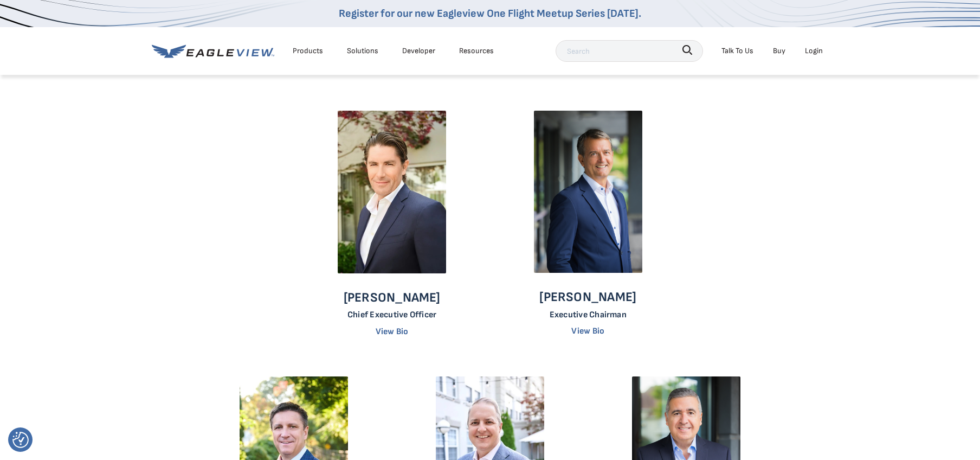 The height and width of the screenshot is (460, 980). What do you see at coordinates (737, 51) in the screenshot?
I see `div: Talk To Us` at bounding box center [737, 51].